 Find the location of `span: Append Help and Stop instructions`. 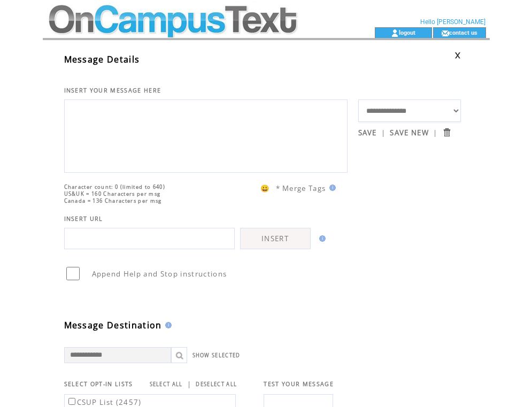

span: Append Help and Stop instructions is located at coordinates (159, 274).